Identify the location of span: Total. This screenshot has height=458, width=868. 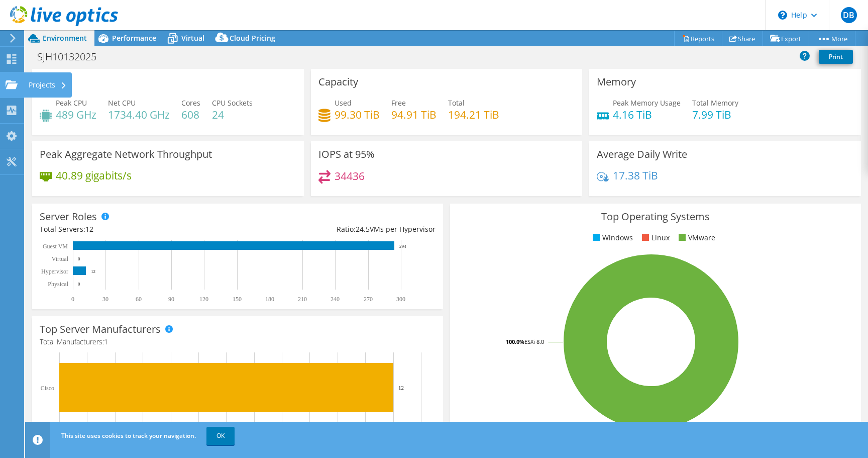
(456, 103).